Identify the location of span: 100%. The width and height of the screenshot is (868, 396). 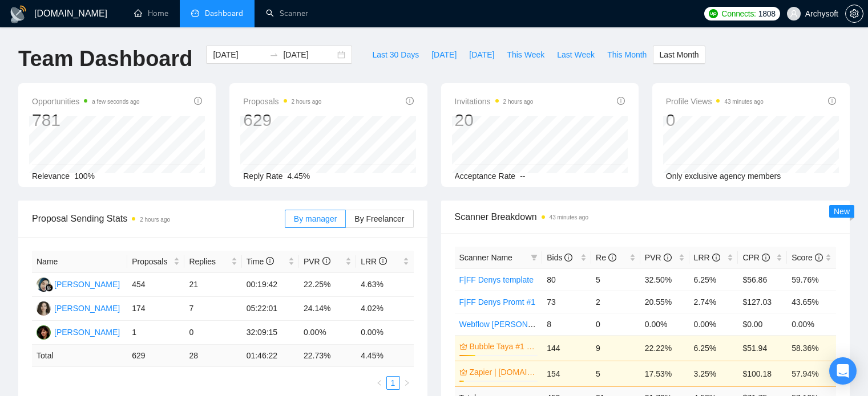
(85, 176).